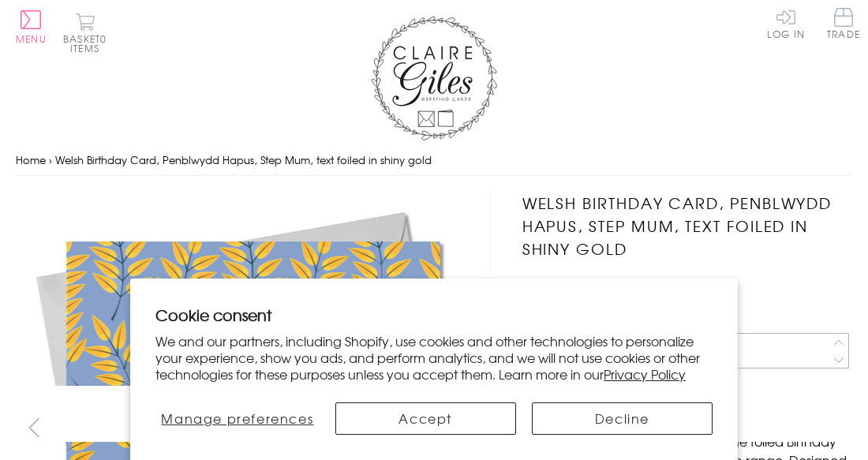 Image resolution: width=868 pixels, height=460 pixels. Describe the element at coordinates (434, 78) in the screenshot. I see `img: Claire Giles Greetings Cards` at that location.